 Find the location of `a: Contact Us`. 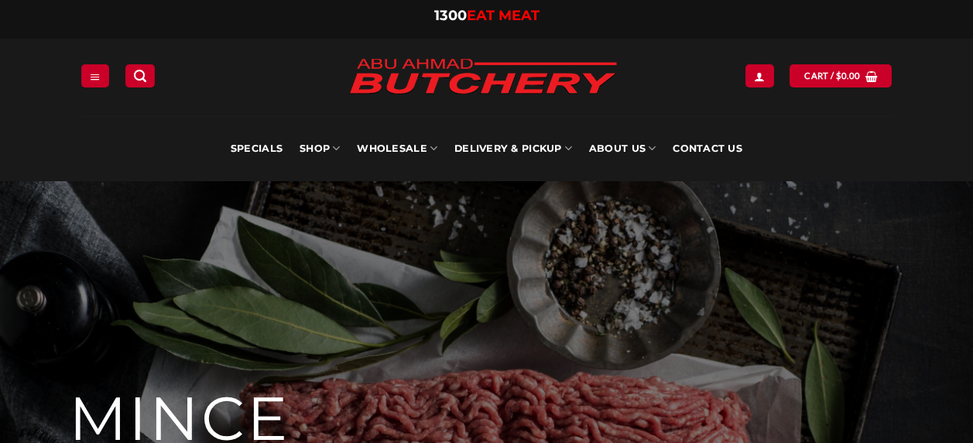

a: Contact Us is located at coordinates (708, 149).